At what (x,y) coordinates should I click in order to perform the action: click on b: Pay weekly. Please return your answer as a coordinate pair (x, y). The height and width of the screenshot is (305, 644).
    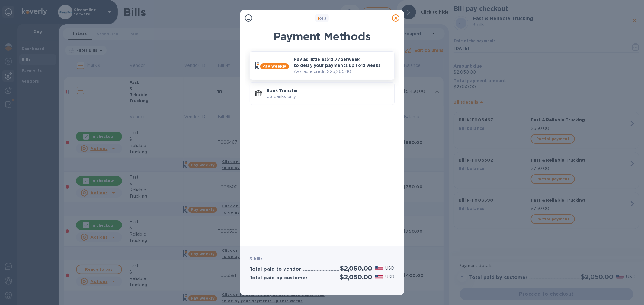
    Looking at the image, I should click on (274, 66).